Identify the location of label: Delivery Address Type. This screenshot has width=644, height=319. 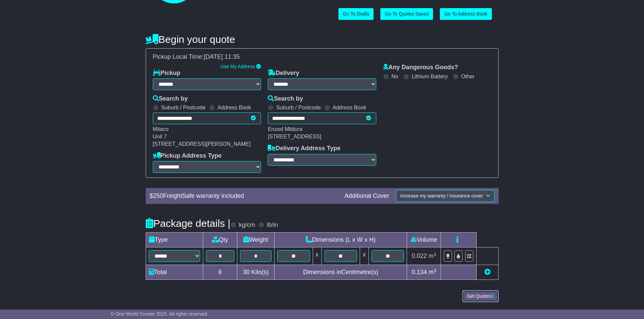
(304, 148).